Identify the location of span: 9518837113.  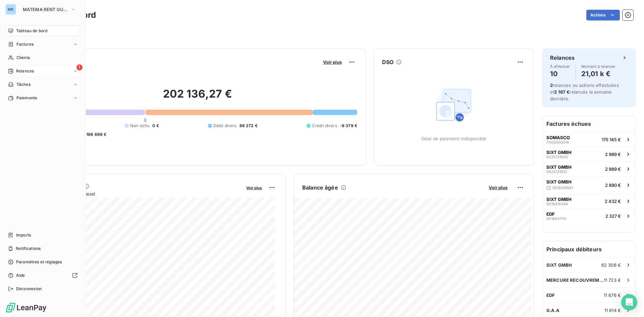
(557, 219).